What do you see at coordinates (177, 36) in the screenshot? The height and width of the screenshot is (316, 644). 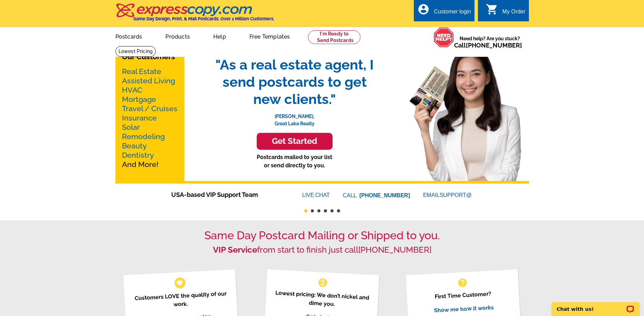 I see `a: Products` at bounding box center [177, 36].